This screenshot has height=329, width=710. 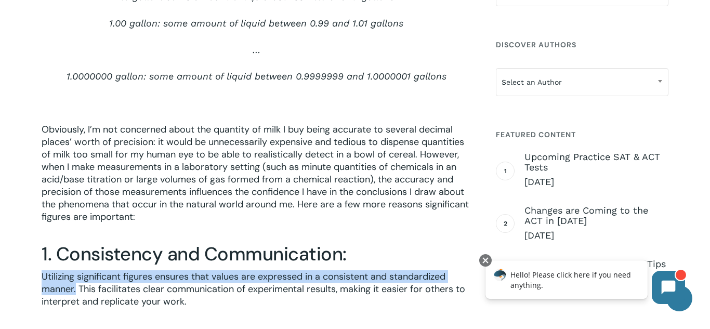 What do you see at coordinates (582, 82) in the screenshot?
I see `span: Select an Author` at bounding box center [582, 82].